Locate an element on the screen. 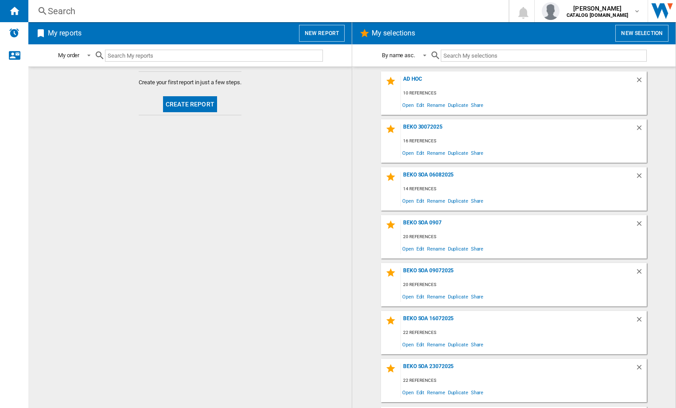 This screenshot has height=408, width=676. img: profile.jpg is located at coordinates (551, 11).